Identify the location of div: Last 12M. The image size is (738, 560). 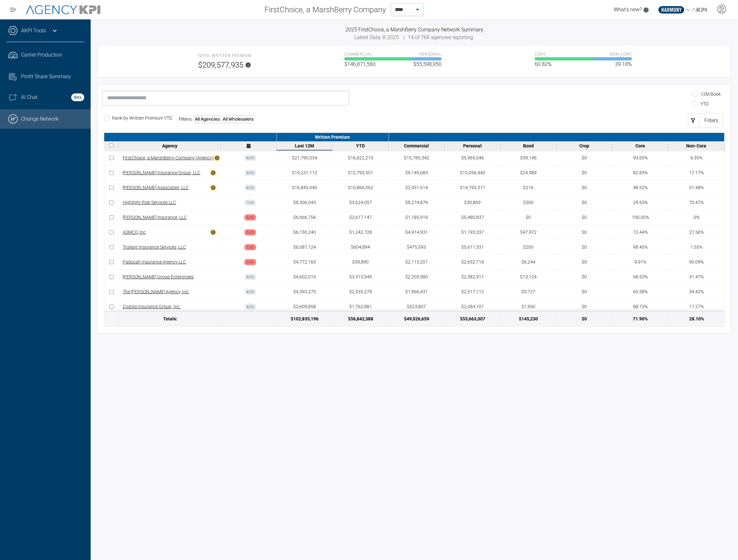
(304, 146).